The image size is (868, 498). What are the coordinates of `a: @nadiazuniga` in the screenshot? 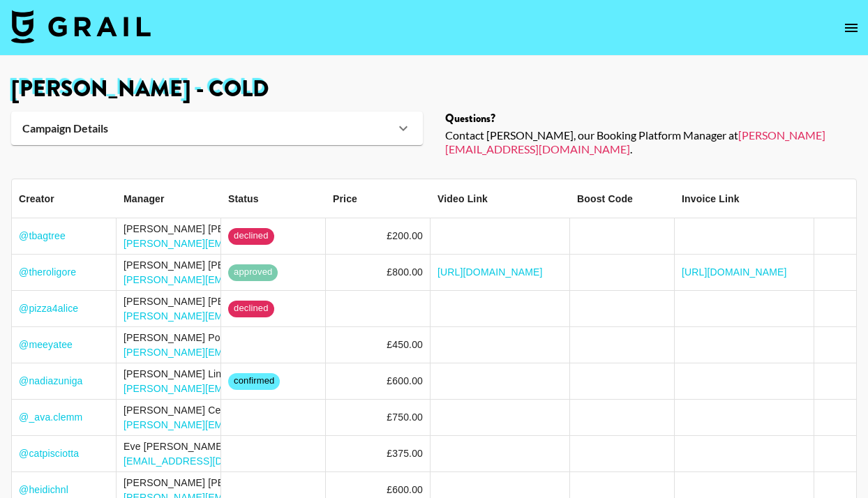 It's located at (51, 381).